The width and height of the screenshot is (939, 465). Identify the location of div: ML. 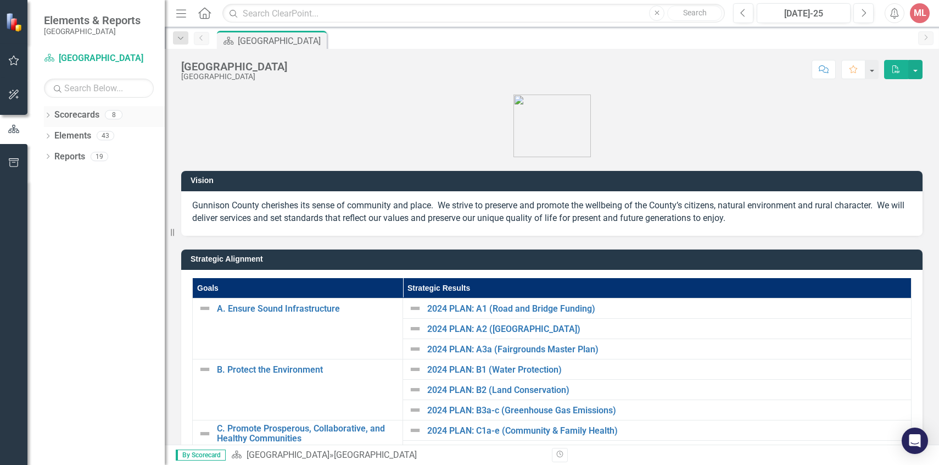
(920, 13).